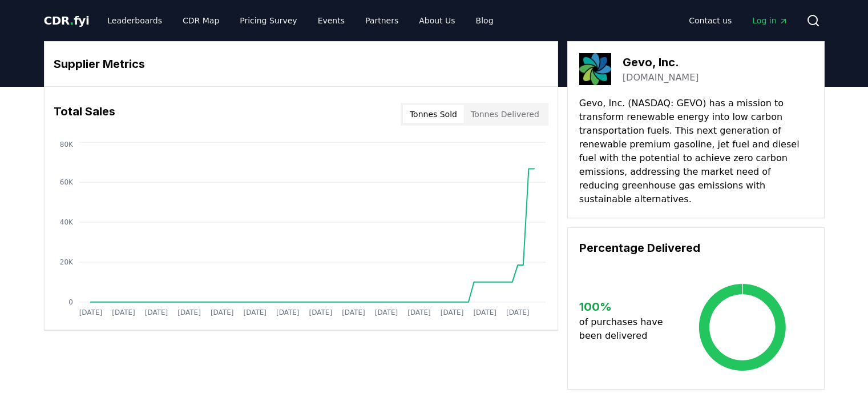 The height and width of the screenshot is (397, 868). What do you see at coordinates (67, 20) in the screenshot?
I see `span: CDR fyi` at bounding box center [67, 20].